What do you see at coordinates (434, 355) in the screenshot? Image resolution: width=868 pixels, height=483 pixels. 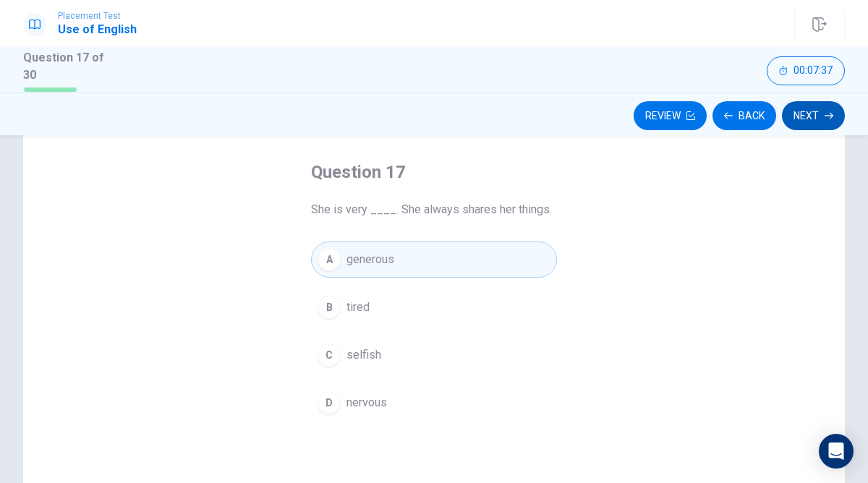 I see `button: Cselfish` at bounding box center [434, 355].